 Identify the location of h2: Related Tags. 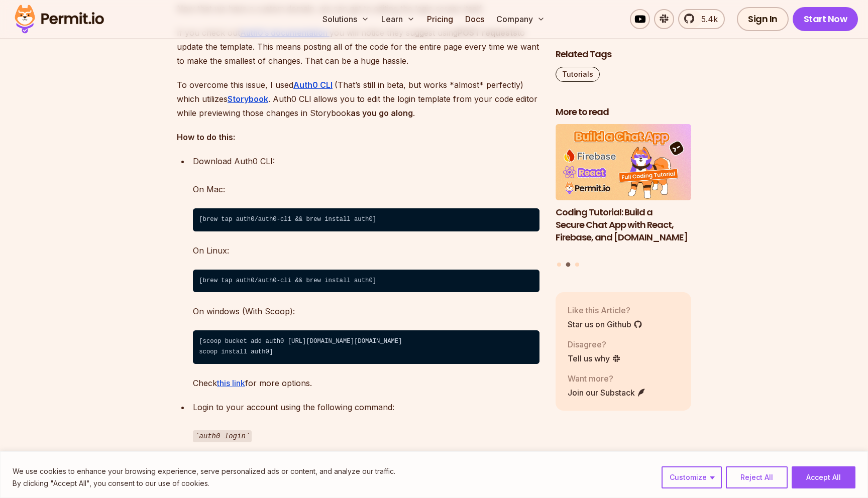
(623, 54).